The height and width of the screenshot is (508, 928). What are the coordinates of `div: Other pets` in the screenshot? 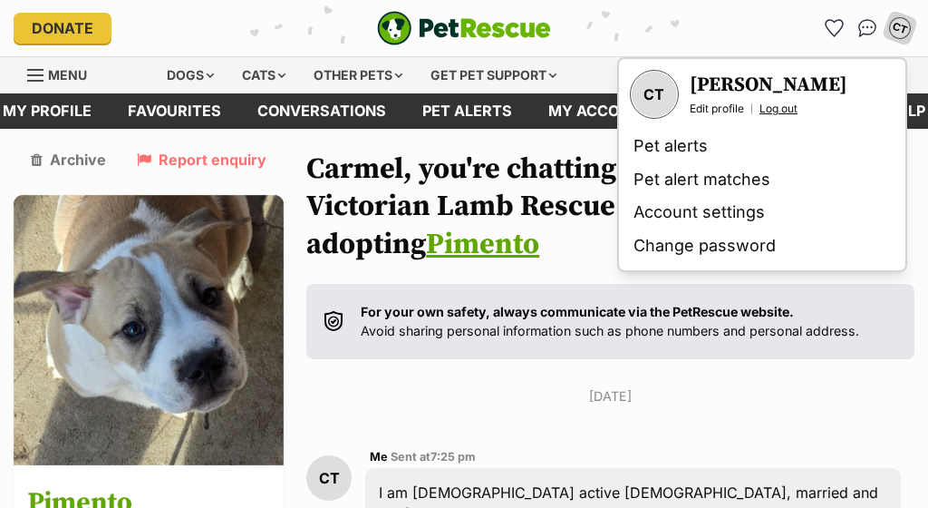 It's located at (358, 75).